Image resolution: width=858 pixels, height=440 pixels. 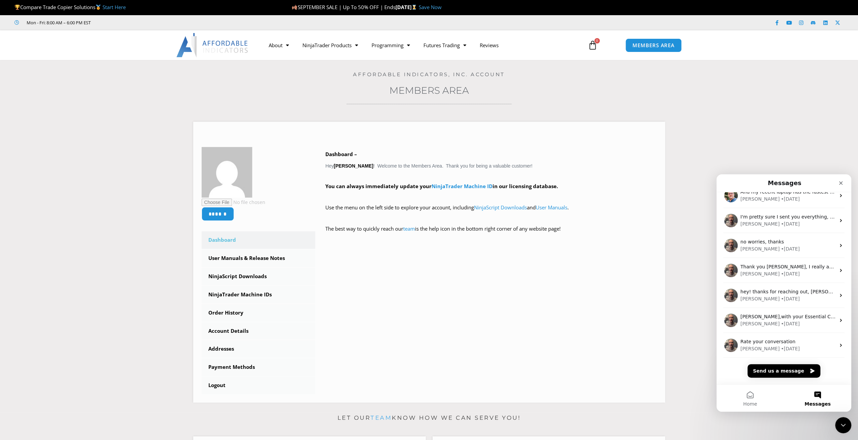 What do you see at coordinates (429, 90) in the screenshot?
I see `a: Members Area` at bounding box center [429, 90].